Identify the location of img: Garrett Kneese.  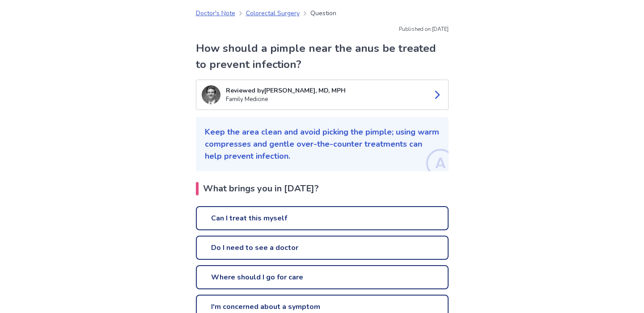
(211, 95).